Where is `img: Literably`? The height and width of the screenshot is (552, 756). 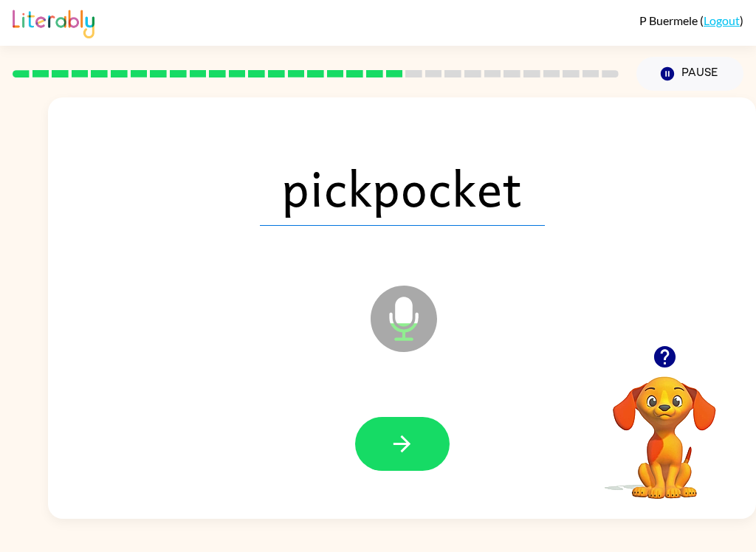
img: Literably is located at coordinates (53, 22).